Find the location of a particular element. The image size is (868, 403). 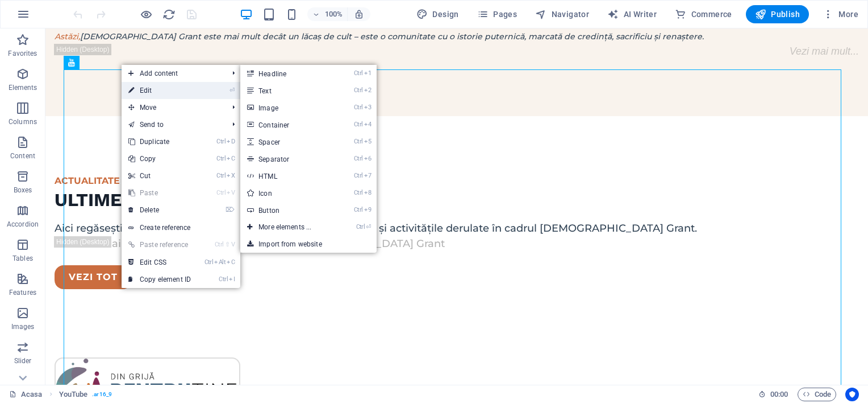

span: Commerce is located at coordinates (704, 14).